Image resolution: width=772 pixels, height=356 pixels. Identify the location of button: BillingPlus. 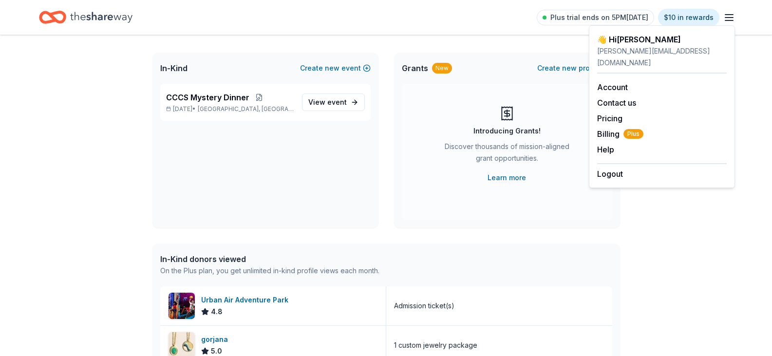
(620, 134).